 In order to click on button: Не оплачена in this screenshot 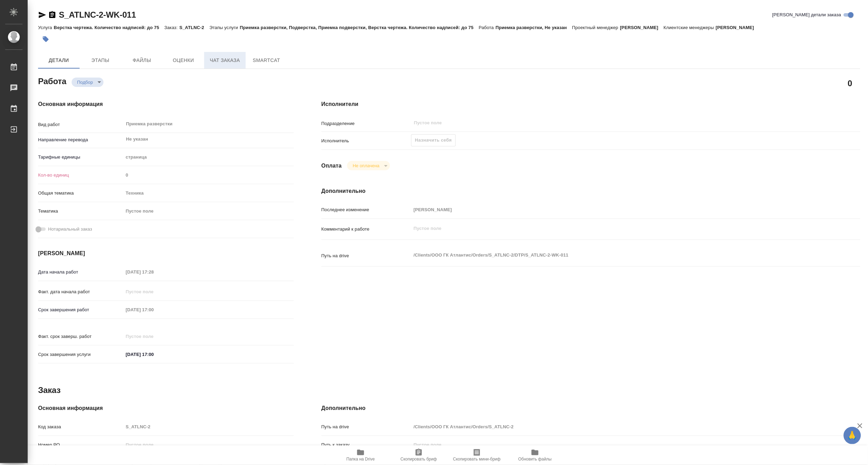, I will do `click(366, 166)`.